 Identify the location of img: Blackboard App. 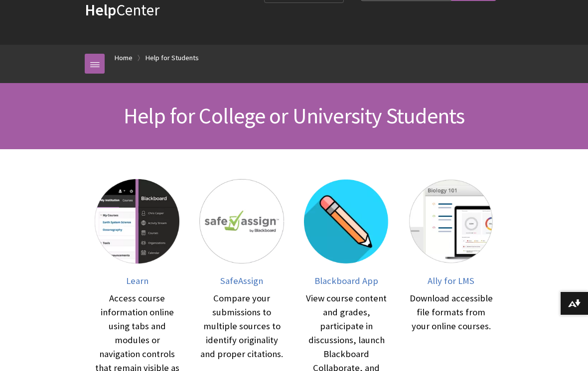
(346, 221).